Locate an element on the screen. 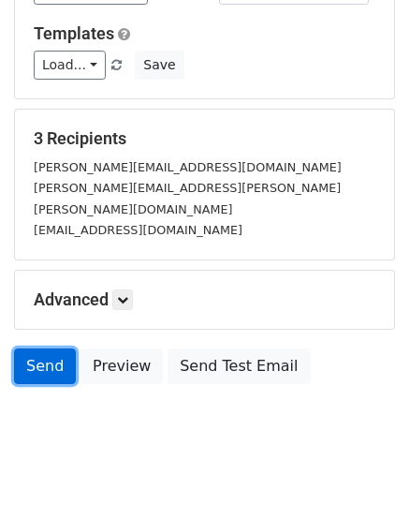 The image size is (409, 519). a: Send is located at coordinates (45, 366).